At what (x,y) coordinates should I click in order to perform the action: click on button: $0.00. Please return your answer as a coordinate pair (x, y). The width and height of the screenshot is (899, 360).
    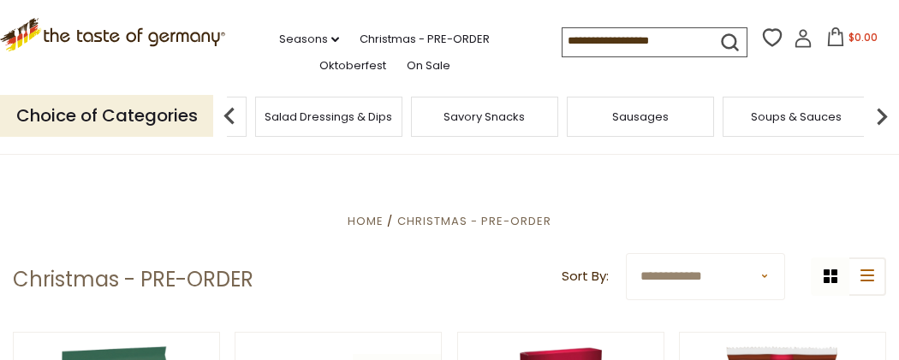
    Looking at the image, I should click on (852, 40).